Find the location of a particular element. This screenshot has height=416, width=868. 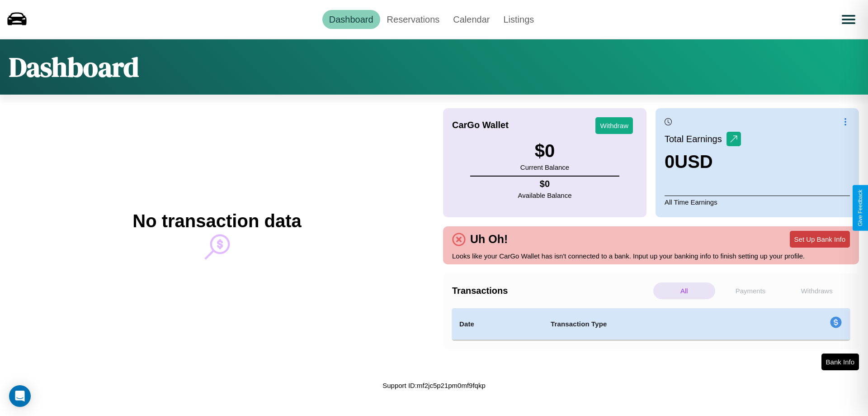

div: Give Feedback is located at coordinates (861, 208).